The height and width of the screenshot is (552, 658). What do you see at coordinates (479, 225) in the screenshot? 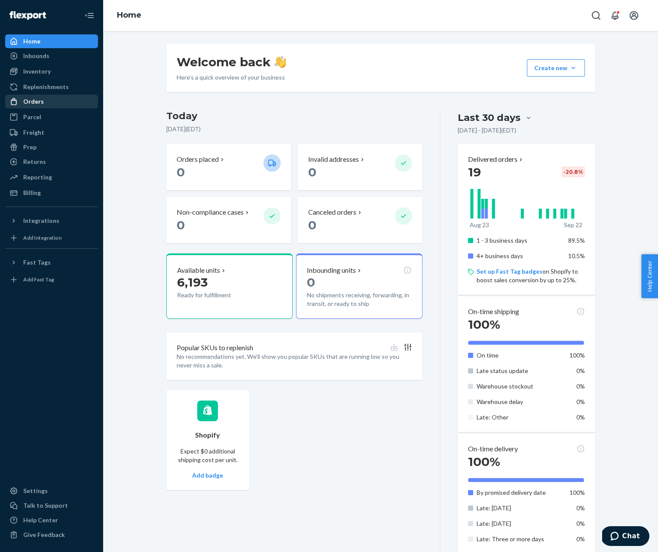
I see `p: Aug 23` at bounding box center [479, 225].